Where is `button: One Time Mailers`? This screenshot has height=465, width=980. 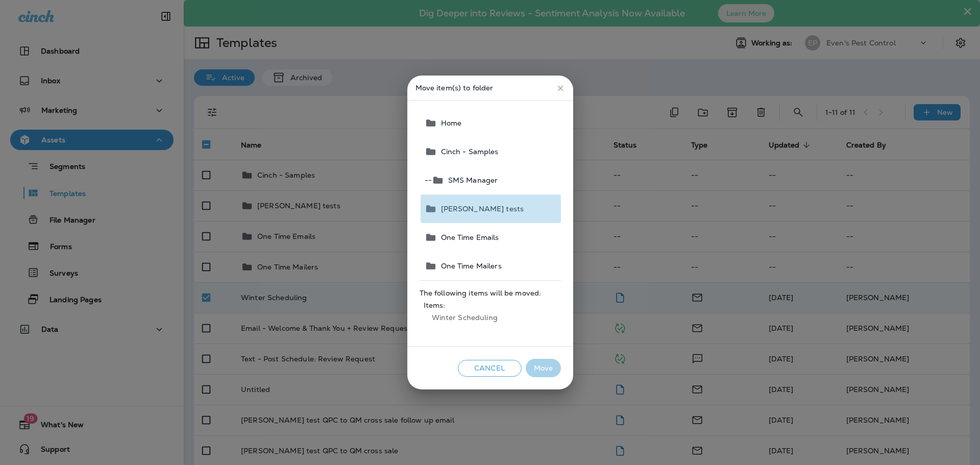 button: One Time Mailers is located at coordinates (491, 266).